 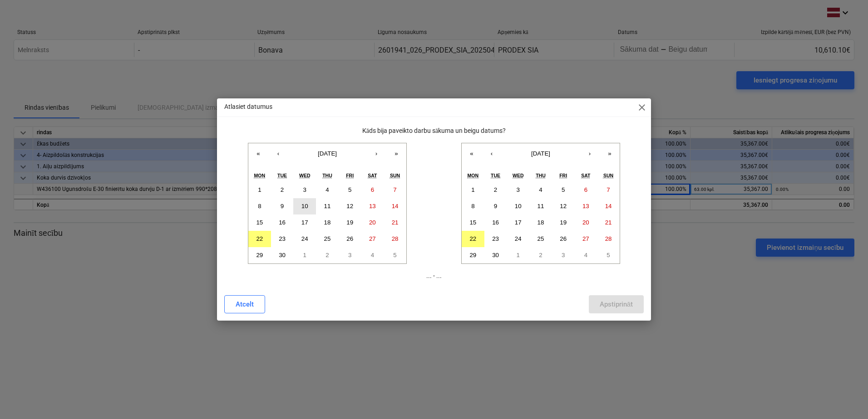 What do you see at coordinates (328, 239) in the screenshot?
I see `abbr: September 25, 2025` at bounding box center [328, 239].